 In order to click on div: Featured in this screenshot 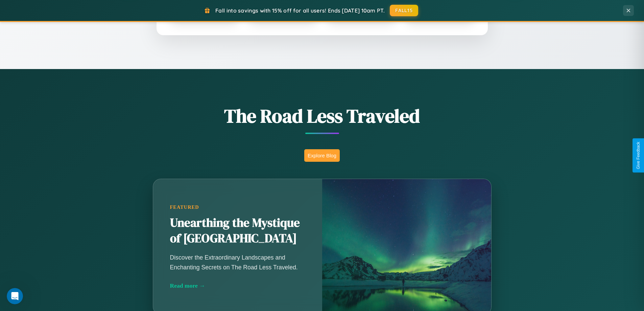, I will do `click(238, 207)`.